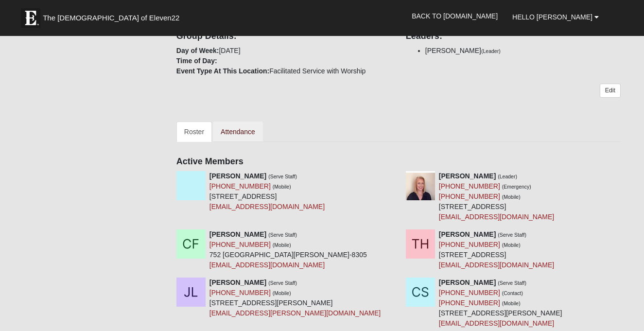 Image resolution: width=644 pixels, height=331 pixels. What do you see at coordinates (198, 51) in the screenshot?
I see `strong: Day of Week:` at bounding box center [198, 51].